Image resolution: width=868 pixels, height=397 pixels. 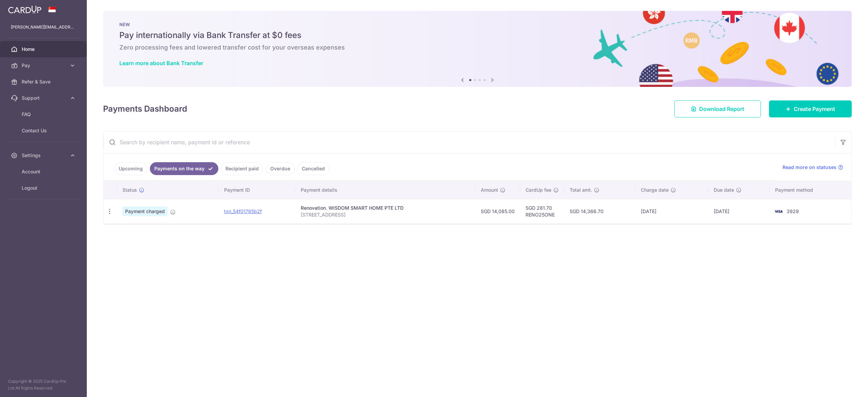 I want to click on a: Overdue, so click(x=280, y=169).